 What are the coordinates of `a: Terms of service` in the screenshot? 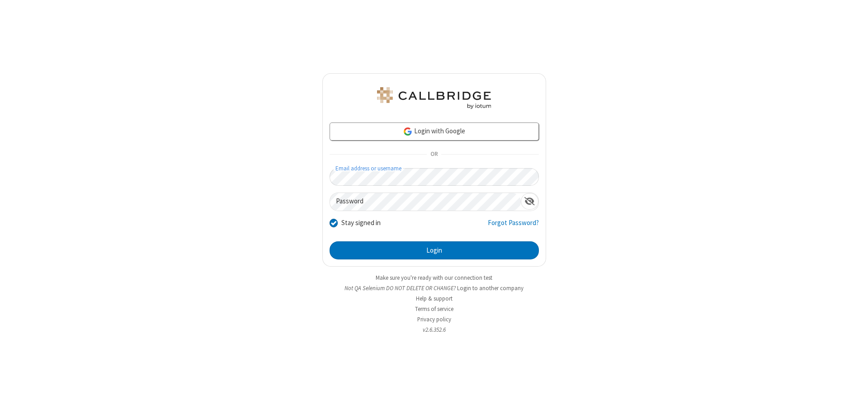 It's located at (434, 308).